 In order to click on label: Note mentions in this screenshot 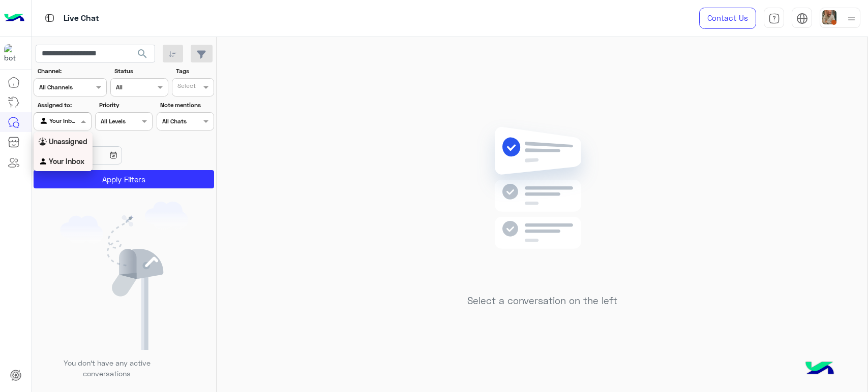, I will do `click(186, 105)`.